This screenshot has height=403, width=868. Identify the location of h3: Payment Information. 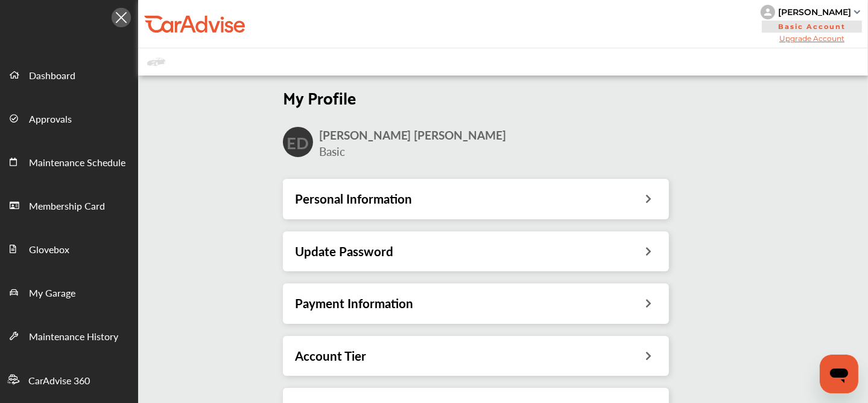
(354, 303).